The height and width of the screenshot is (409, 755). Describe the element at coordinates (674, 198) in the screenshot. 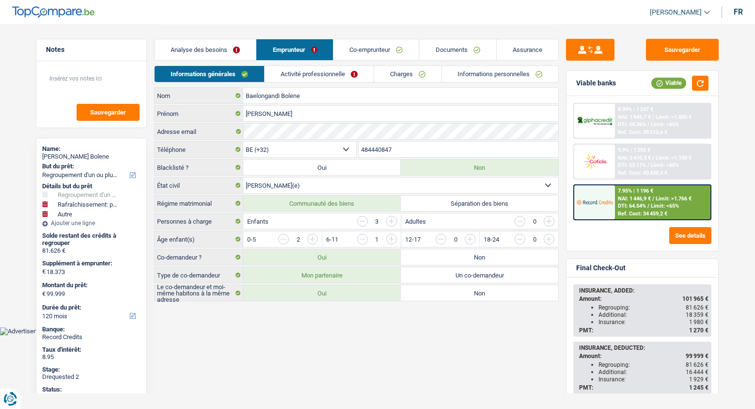

I see `span: Limit: >1.766 €` at that location.